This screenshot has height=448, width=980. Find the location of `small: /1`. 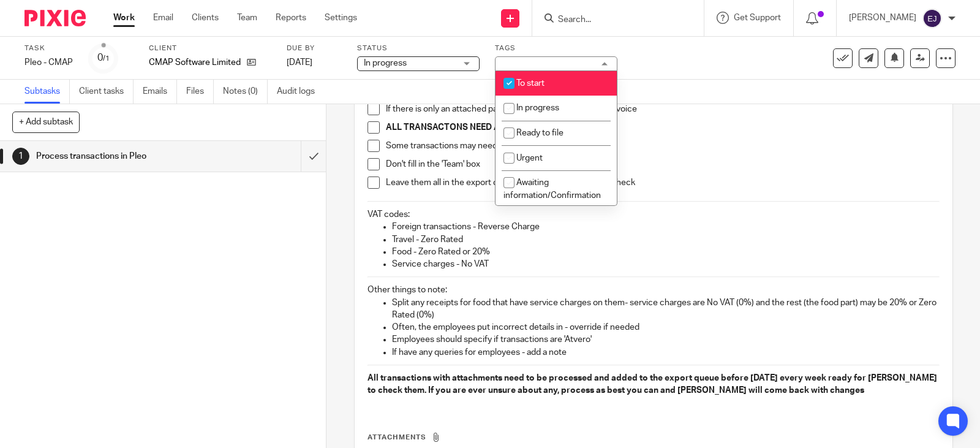

small: /1 is located at coordinates (106, 58).